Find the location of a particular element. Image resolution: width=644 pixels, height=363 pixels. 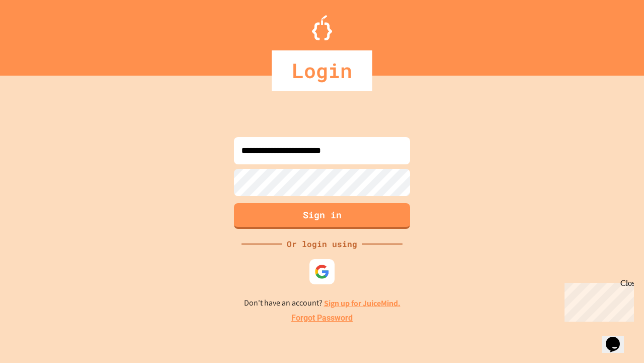

p: Don't have an account? is located at coordinates (322, 303).